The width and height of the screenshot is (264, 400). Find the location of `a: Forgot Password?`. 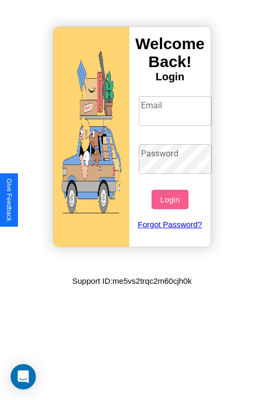

a: Forgot Password? is located at coordinates (170, 224).